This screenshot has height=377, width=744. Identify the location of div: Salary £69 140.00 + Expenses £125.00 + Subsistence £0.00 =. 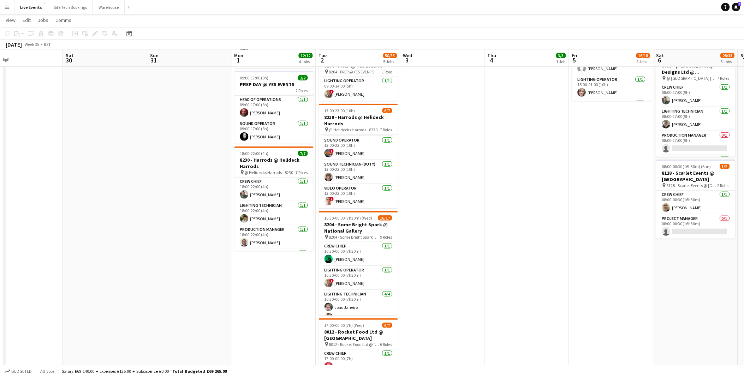
(144, 371).